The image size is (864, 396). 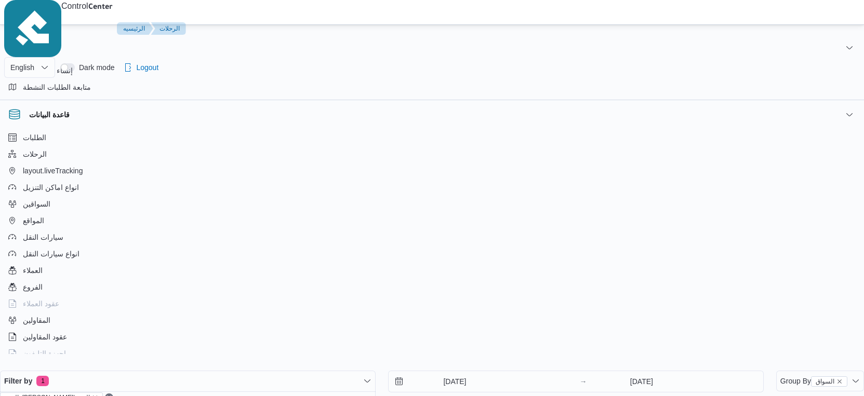 What do you see at coordinates (108, 304) in the screenshot?
I see `button: عقود العملاء` at bounding box center [108, 304].